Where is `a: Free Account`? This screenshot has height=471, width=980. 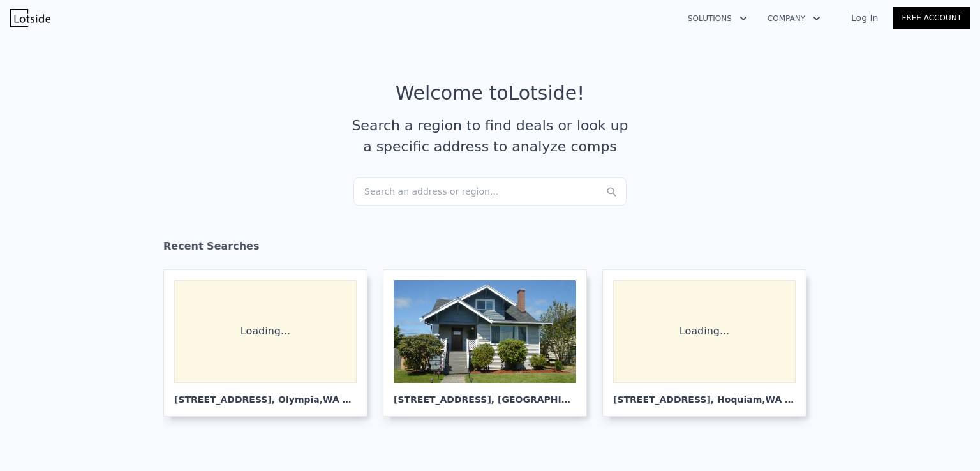 a: Free Account is located at coordinates (932, 18).